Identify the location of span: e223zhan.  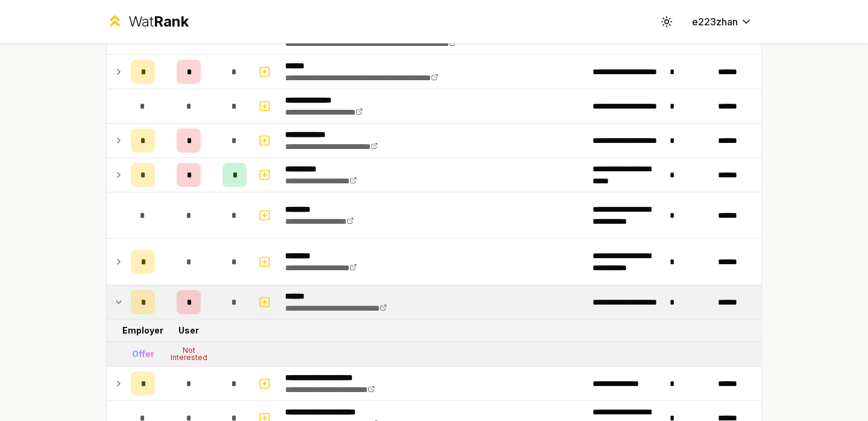
(715, 22).